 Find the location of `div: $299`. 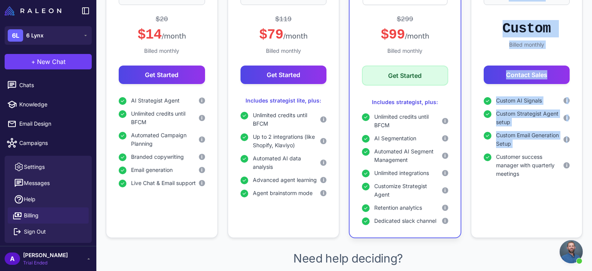

div: $299 is located at coordinates (405, 19).